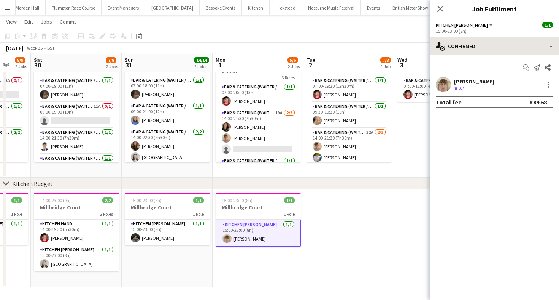  What do you see at coordinates (311, 60) in the screenshot?
I see `span: Tue` at bounding box center [311, 60].